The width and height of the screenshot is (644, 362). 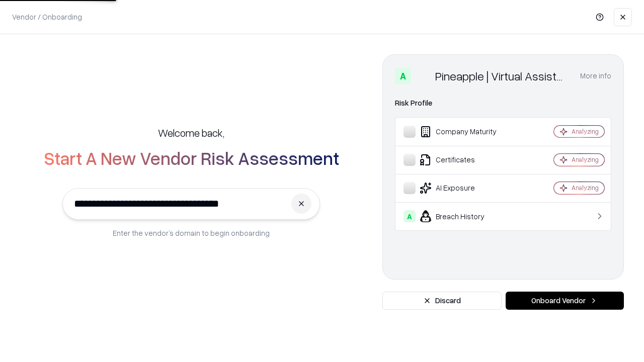 I want to click on p: Vendor / Onboarding, so click(x=47, y=17).